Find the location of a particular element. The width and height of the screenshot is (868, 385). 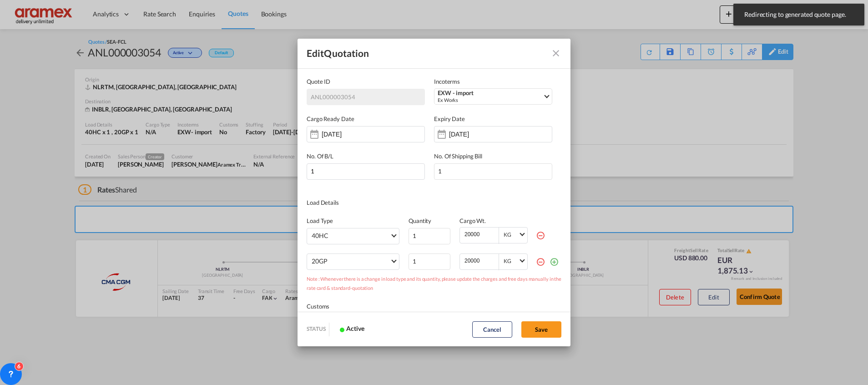

md-select: Select Incoterms: EXW - import Ex Works is located at coordinates (493, 96).